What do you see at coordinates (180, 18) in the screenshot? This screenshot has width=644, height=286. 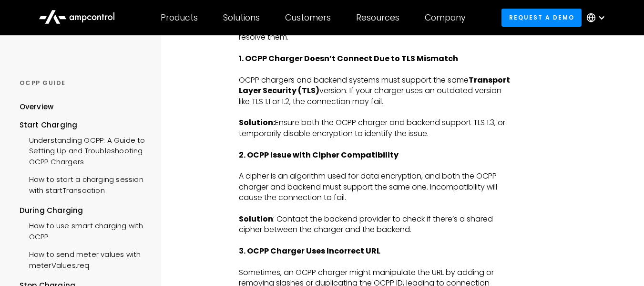 I see `div: Products` at bounding box center [180, 18].